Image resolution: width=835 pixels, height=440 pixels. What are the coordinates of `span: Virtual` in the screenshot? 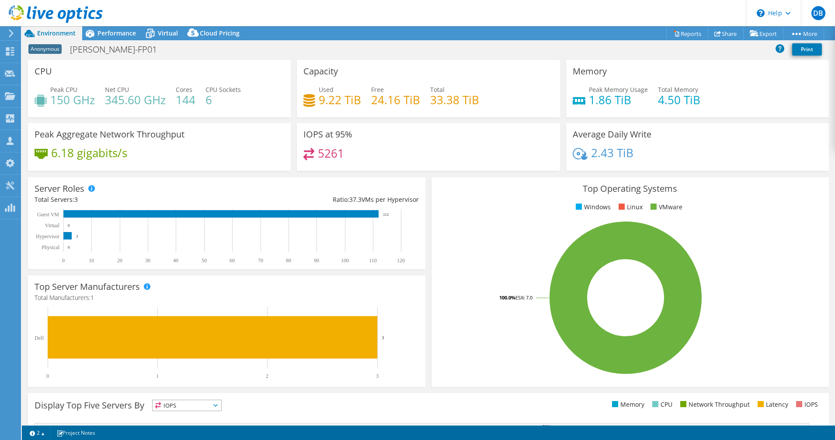 It's located at (168, 33).